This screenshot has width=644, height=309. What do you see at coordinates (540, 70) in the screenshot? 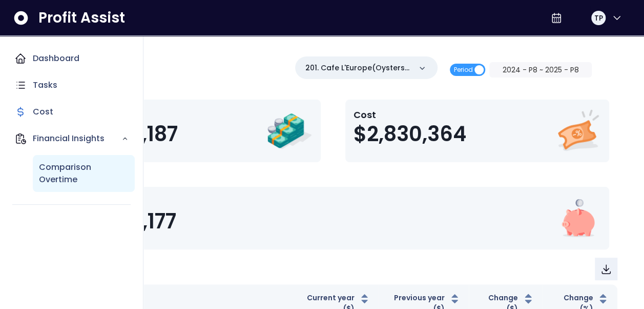
I see `button: 2024 - P8 ~ 2025 - P8` at bounding box center [540, 70].